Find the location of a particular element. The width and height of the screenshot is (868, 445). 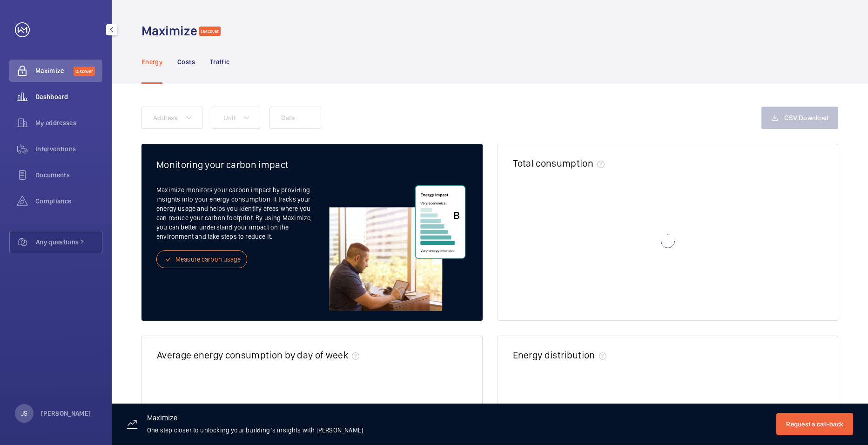

h1: Maximize is located at coordinates (169, 31).